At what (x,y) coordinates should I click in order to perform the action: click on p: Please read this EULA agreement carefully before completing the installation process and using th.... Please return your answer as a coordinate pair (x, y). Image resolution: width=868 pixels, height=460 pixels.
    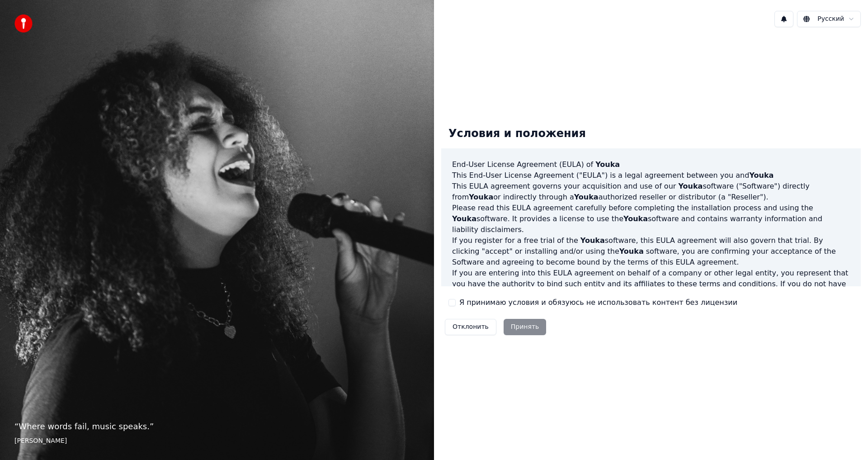
    Looking at the image, I should click on (651, 219).